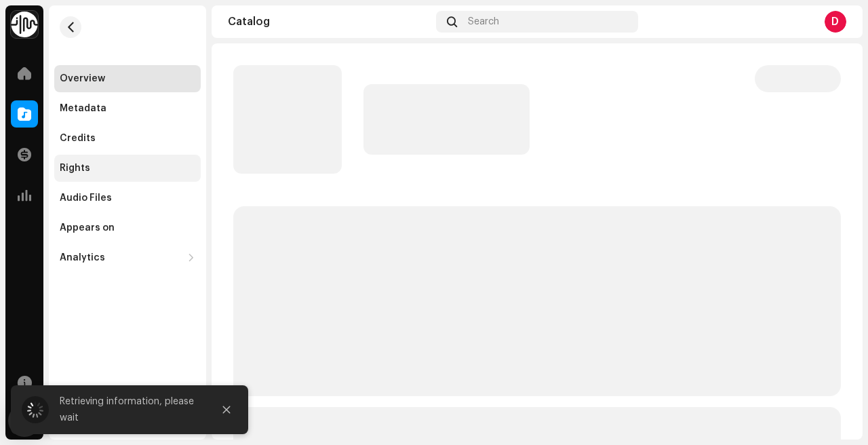 The image size is (868, 445). What do you see at coordinates (128, 168) in the screenshot?
I see `re-m-nav-item: Rights` at bounding box center [128, 168].